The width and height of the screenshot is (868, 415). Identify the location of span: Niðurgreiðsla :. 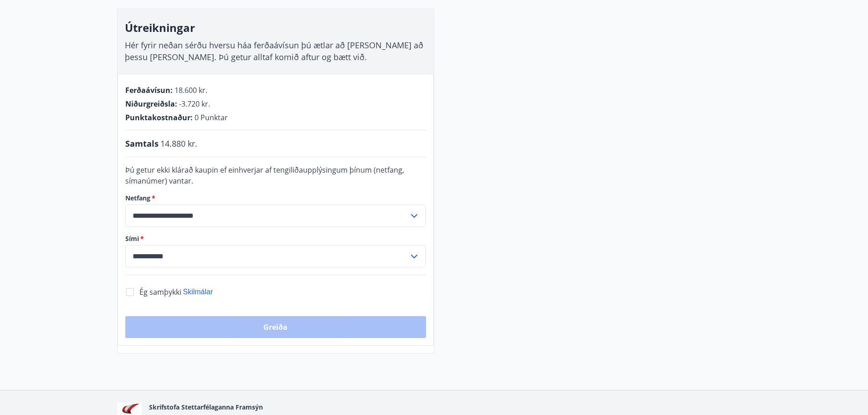
(151, 104).